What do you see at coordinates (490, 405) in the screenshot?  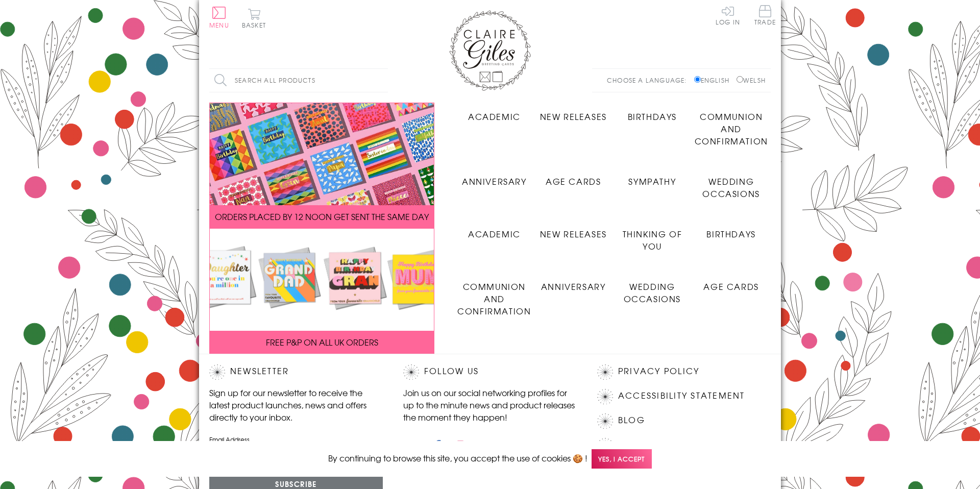 I see `p: Join us on our social networking profiles for up to the minute news and product releases the mome...` at bounding box center [490, 405].